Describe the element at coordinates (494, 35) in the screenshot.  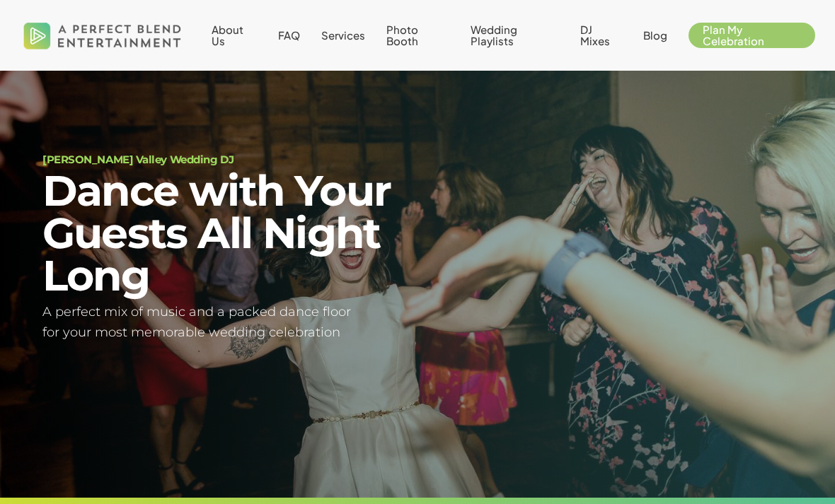
I see `span: Wedding Playlists` at that location.